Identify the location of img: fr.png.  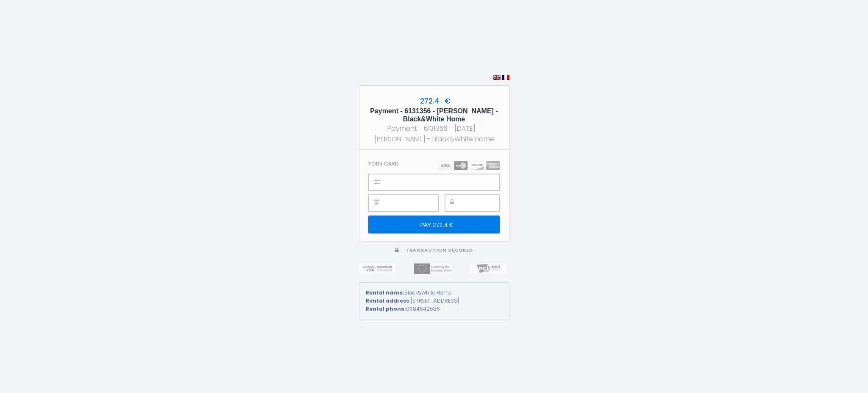
(505, 77).